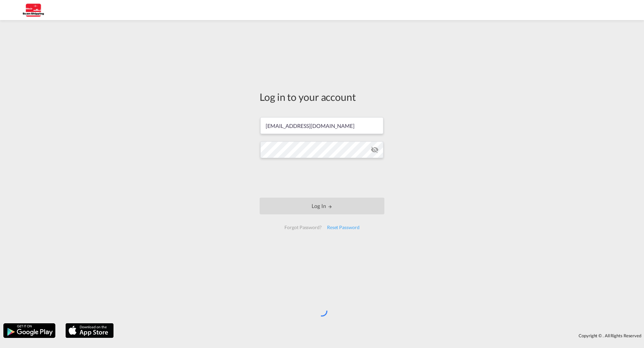 The width and height of the screenshot is (644, 348). What do you see at coordinates (374, 150) in the screenshot?
I see `md-icon: icon-eye-off` at bounding box center [374, 150].